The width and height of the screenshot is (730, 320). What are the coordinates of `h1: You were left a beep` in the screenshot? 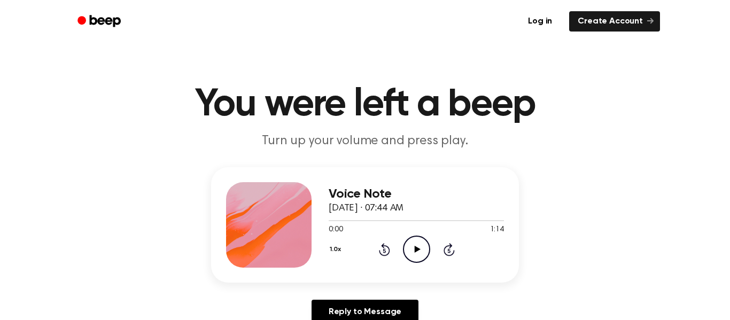 It's located at (365, 105).